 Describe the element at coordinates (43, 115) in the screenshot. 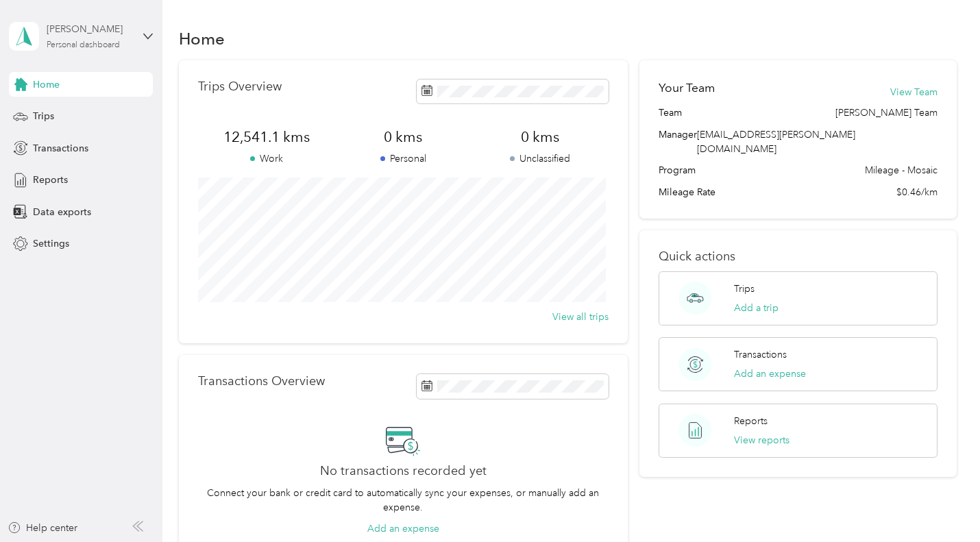

I see `span: Trips` at that location.